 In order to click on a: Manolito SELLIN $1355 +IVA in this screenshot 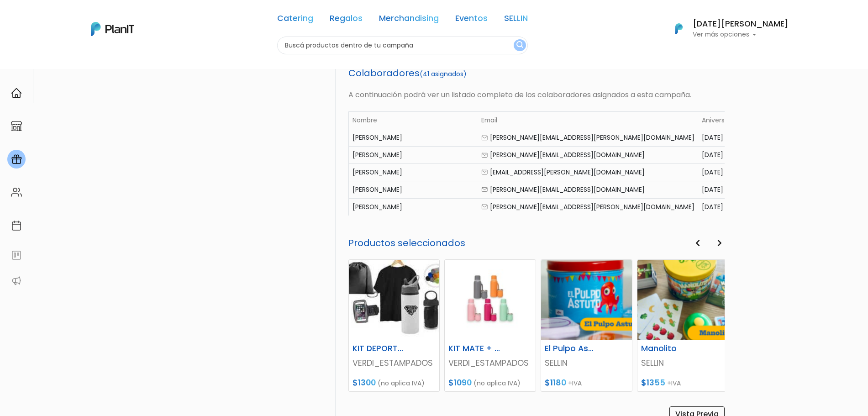, I will do `click(683, 326)`.